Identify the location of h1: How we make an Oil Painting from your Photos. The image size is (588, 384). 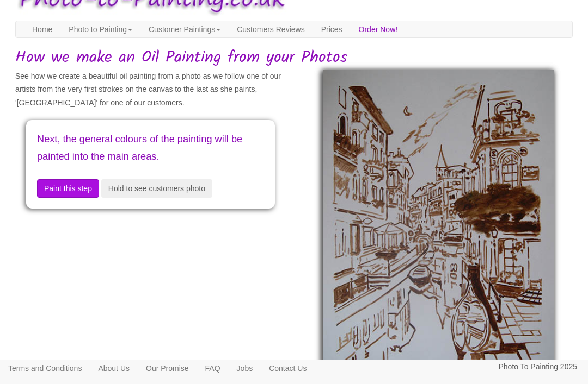
(294, 57).